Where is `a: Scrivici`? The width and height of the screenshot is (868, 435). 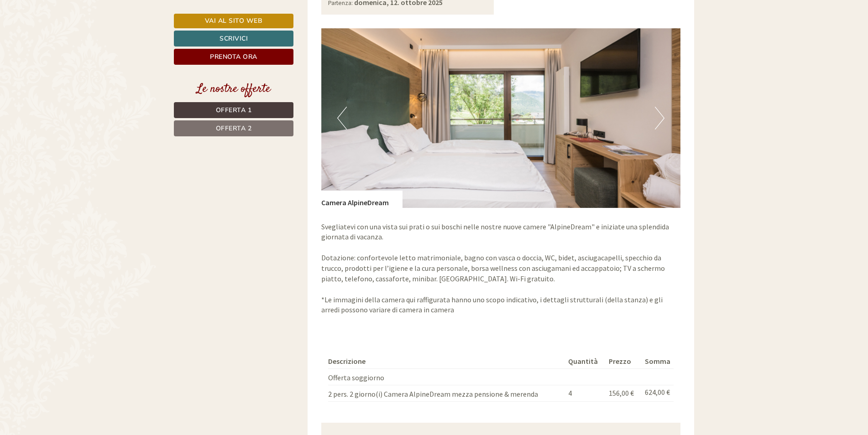
a: Scrivici is located at coordinates (233, 38).